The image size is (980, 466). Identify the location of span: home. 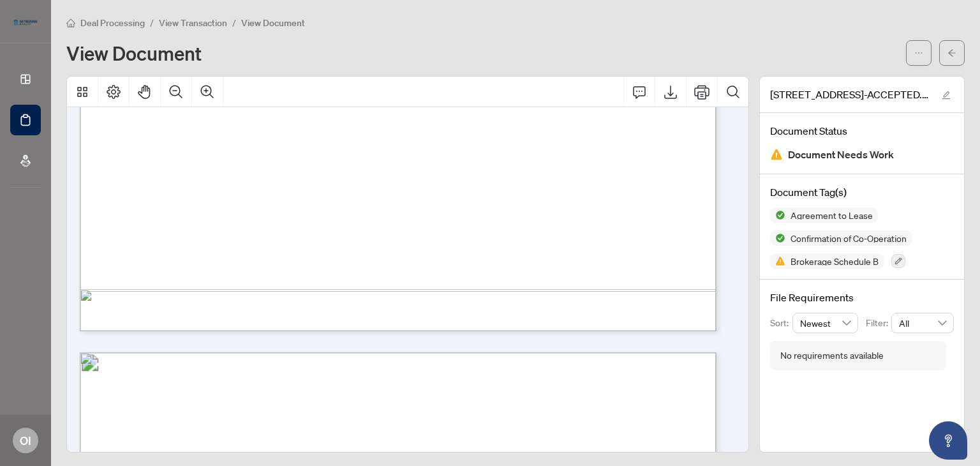
(71, 23).